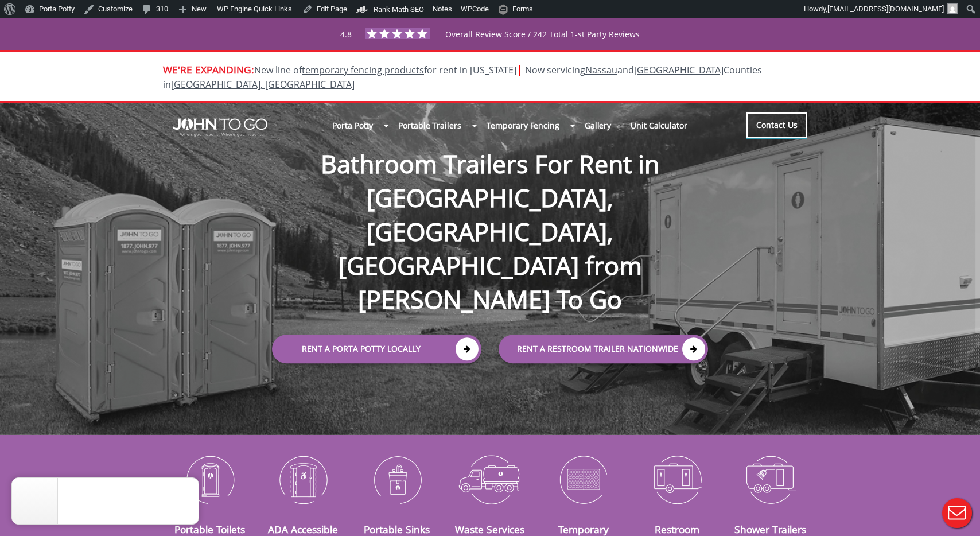  Describe the element at coordinates (220, 128) in the screenshot. I see `img: JOHN to go` at that location.